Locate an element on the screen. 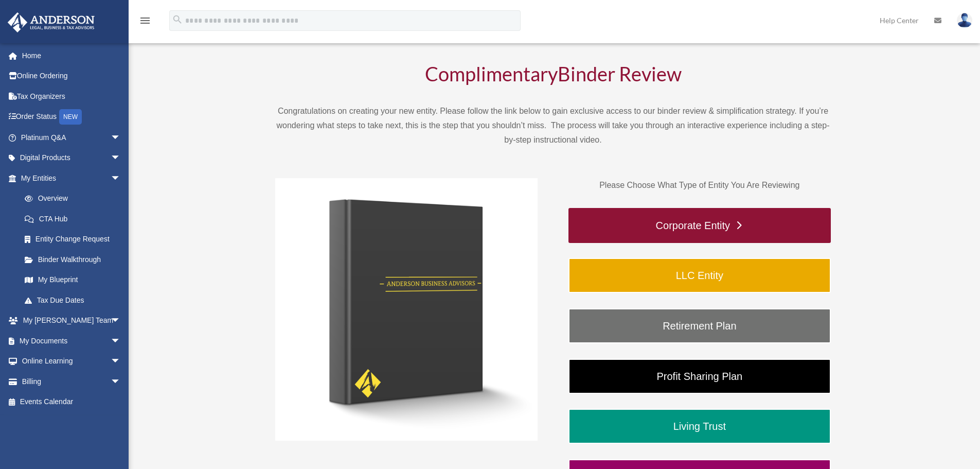  a: Billingarrow_drop_down is located at coordinates (72, 381).